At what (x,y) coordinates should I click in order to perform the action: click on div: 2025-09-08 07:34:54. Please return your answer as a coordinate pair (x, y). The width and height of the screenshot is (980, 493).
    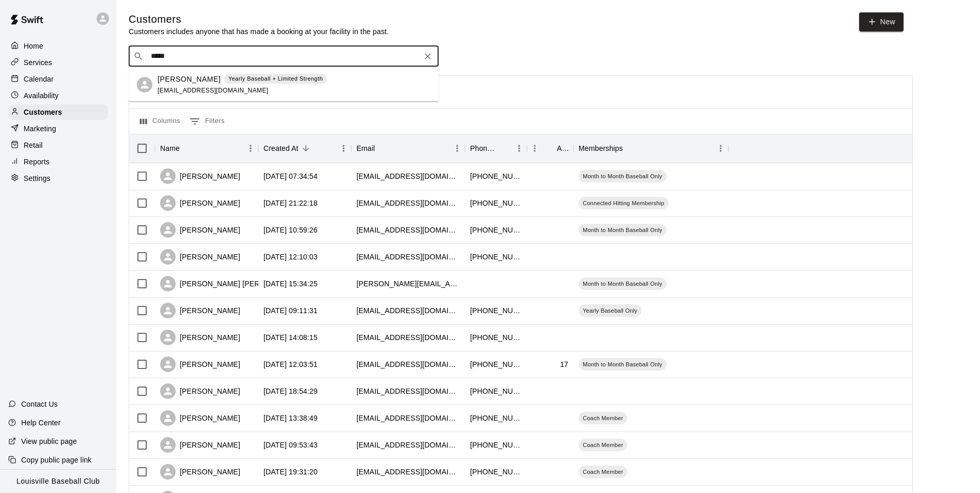
    Looking at the image, I should click on (291, 176).